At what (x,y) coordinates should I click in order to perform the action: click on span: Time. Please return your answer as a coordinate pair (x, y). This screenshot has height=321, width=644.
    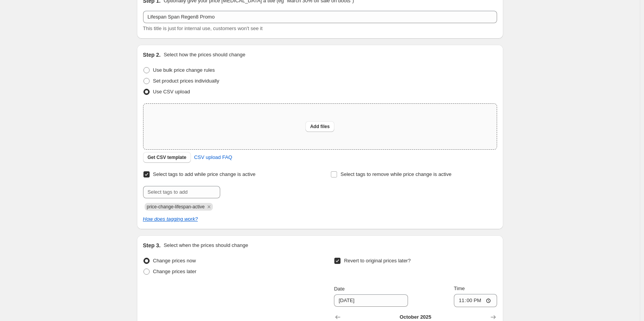
    Looking at the image, I should click on (460, 288).